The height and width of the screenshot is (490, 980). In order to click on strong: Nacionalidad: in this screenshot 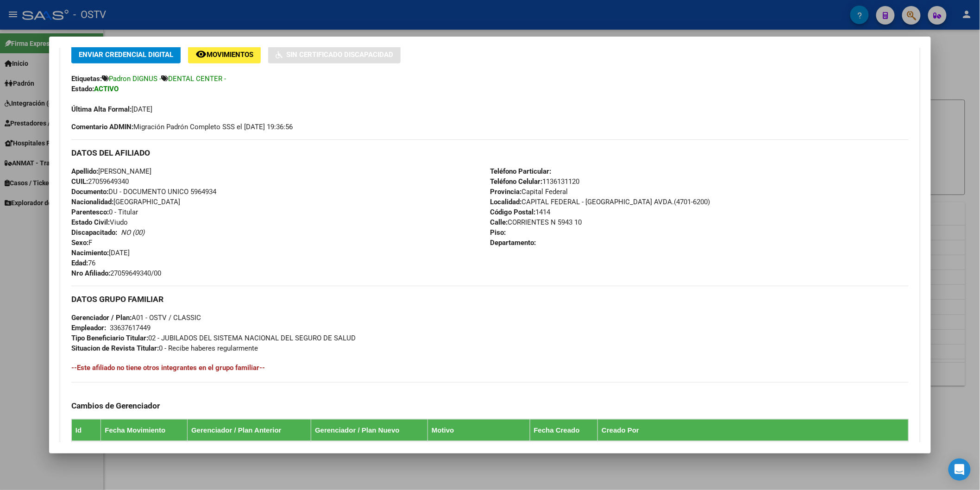, I will do `click(92, 202)`.